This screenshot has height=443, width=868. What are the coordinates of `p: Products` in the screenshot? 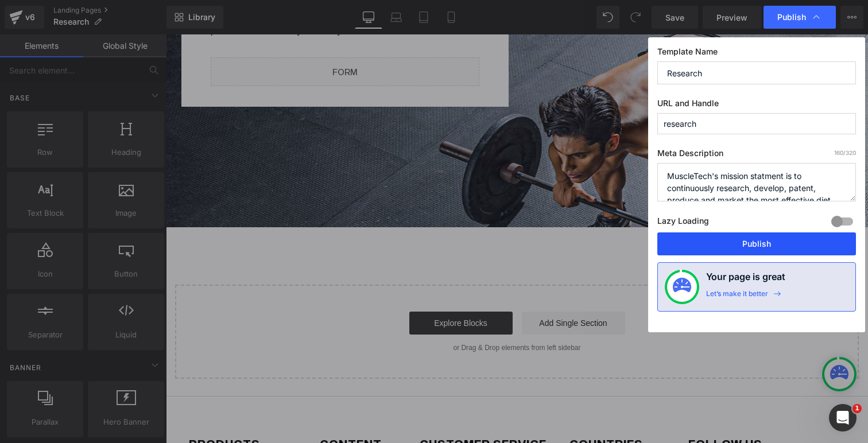 It's located at (77, 409).